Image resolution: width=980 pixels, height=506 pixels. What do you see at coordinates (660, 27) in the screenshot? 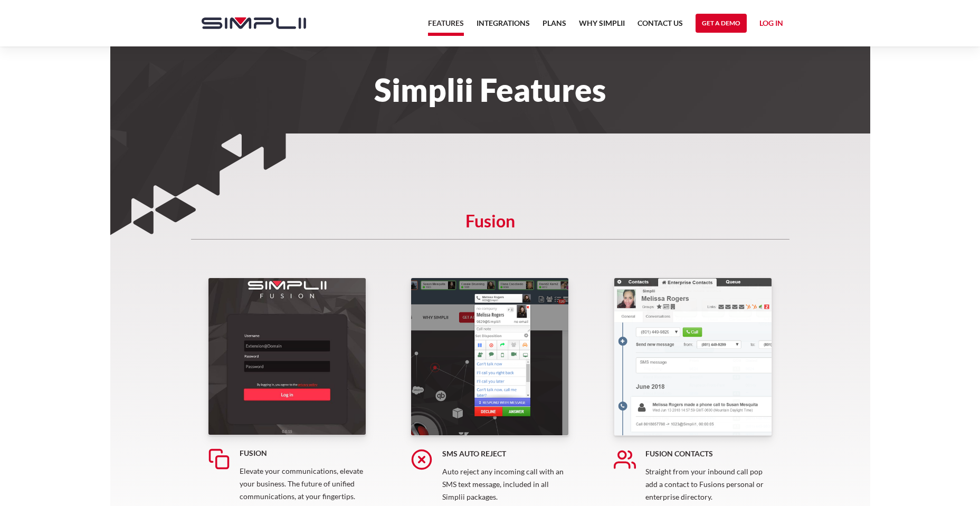
I see `a: Contact US` at bounding box center [660, 27].